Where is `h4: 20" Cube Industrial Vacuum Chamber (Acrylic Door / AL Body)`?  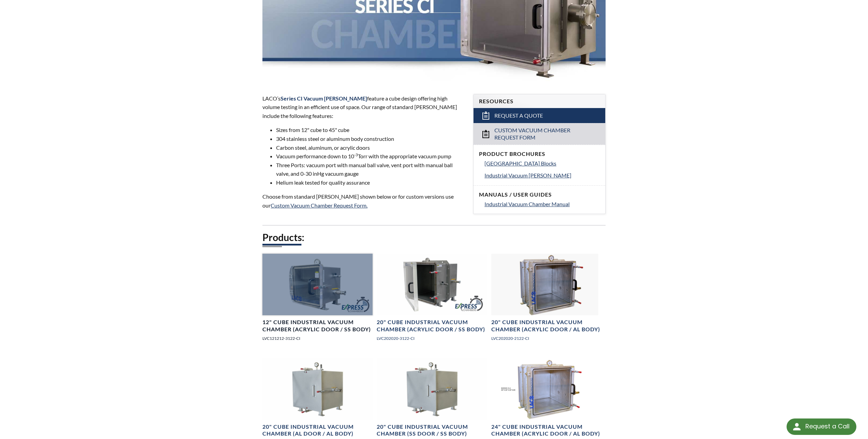 h4: 20" Cube Industrial Vacuum Chamber (Acrylic Door / AL Body) is located at coordinates (546, 326).